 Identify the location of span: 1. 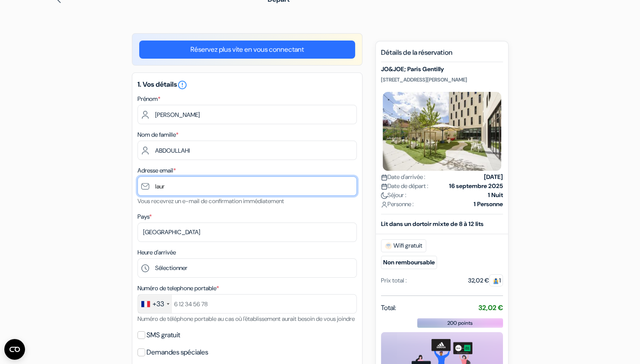
(496, 280).